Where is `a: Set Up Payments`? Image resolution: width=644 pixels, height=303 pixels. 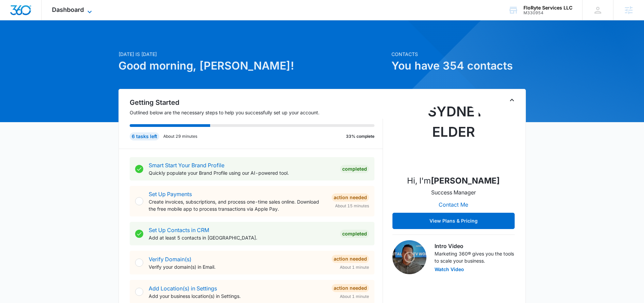 a: Set Up Payments is located at coordinates (170, 194).